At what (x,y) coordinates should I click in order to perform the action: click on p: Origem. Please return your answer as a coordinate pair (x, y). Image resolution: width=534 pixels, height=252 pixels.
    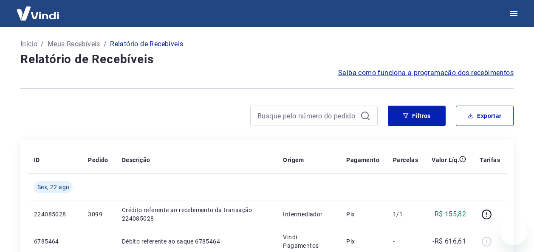
    Looking at the image, I should click on (293, 160).